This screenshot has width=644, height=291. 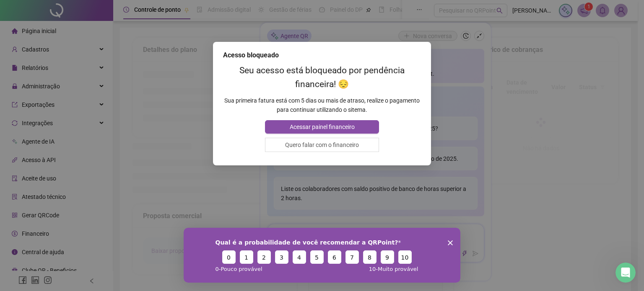 What do you see at coordinates (186, 29) in the screenshot?
I see `button: 8` at bounding box center [186, 29].